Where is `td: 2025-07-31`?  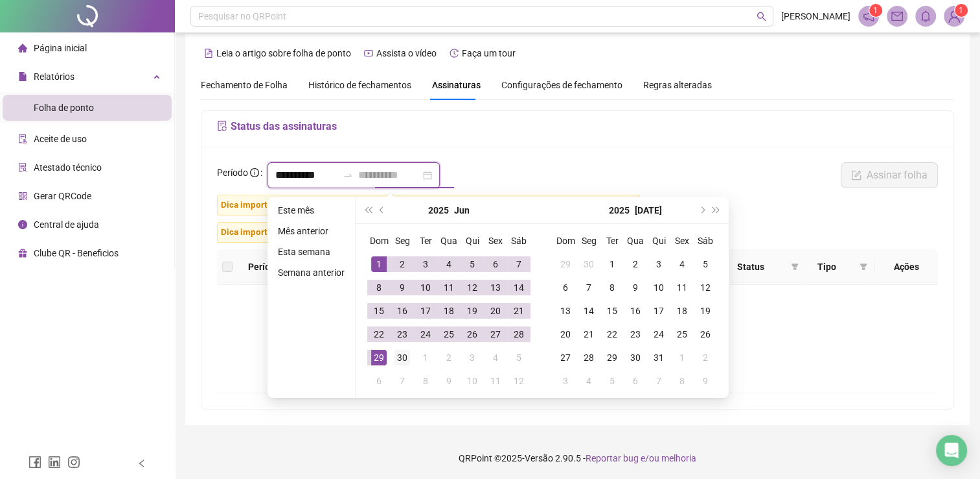
td: 2025-07-31 is located at coordinates (659, 357).